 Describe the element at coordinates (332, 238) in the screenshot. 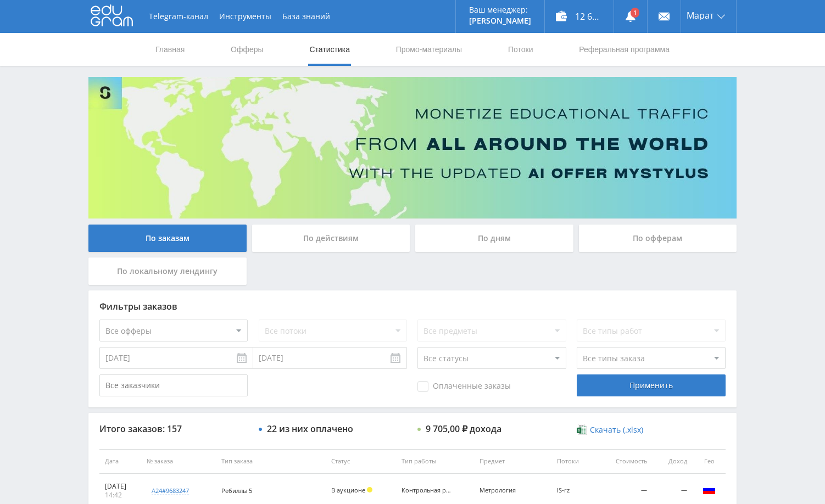

I see `div: По действиям` at that location.